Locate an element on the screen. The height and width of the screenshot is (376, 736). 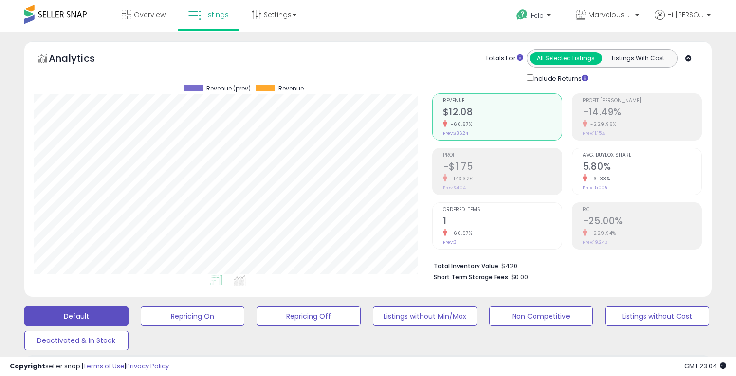
button: Listings With Cost is located at coordinates (638, 58).